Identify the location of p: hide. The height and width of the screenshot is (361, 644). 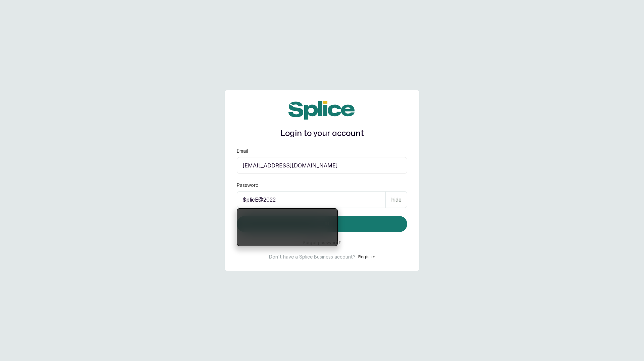
(396, 199).